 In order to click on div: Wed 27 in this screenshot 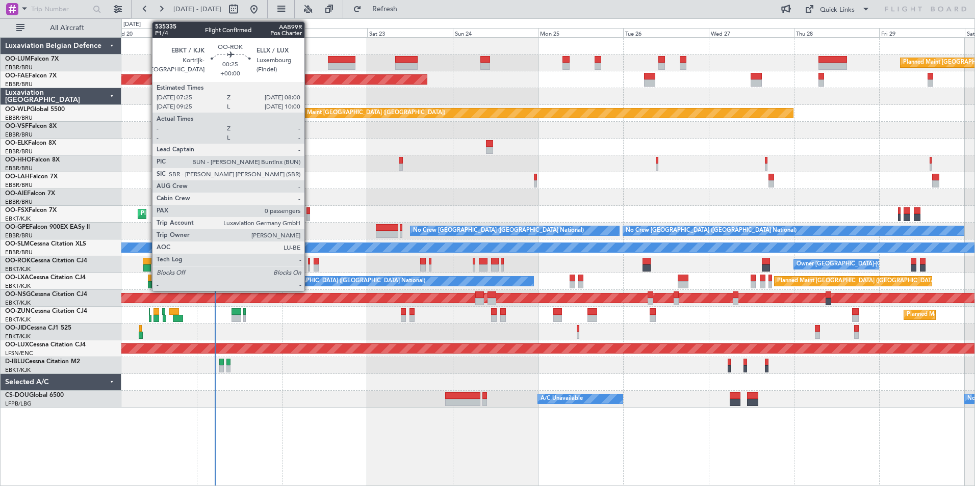, I will do `click(751, 33)`.